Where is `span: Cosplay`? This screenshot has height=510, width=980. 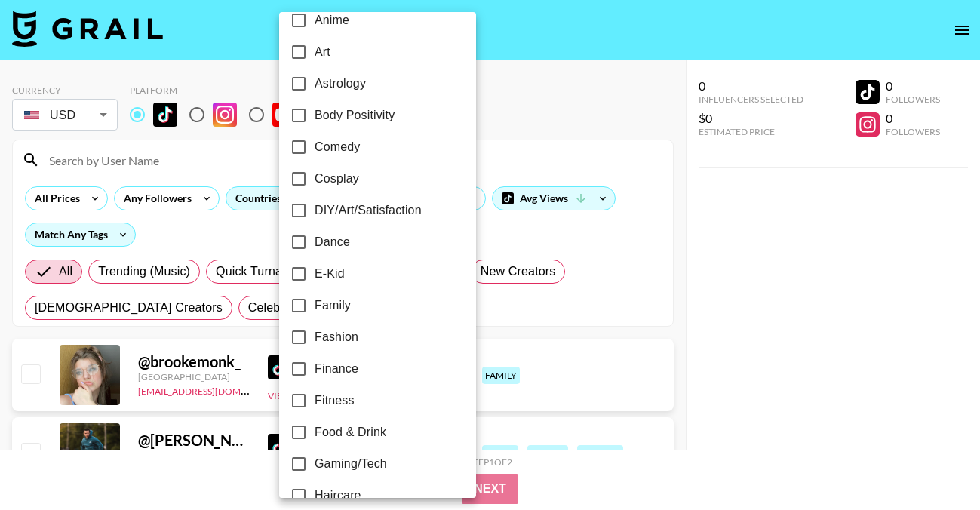
span: Cosplay is located at coordinates (336, 179).